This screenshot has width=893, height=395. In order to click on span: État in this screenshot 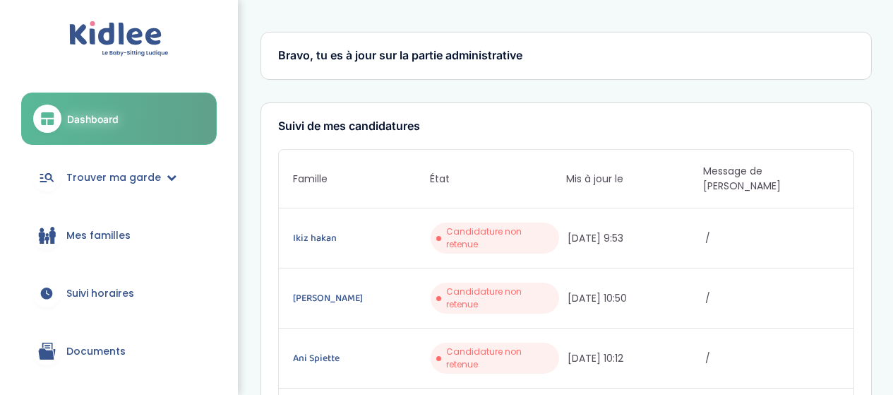, I will do `click(498, 179)`.